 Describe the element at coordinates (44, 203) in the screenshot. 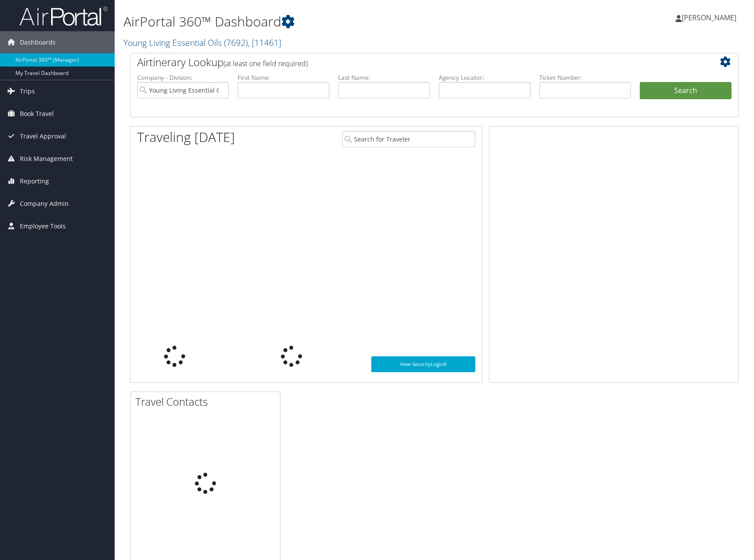

I see `span: Company Admin` at that location.